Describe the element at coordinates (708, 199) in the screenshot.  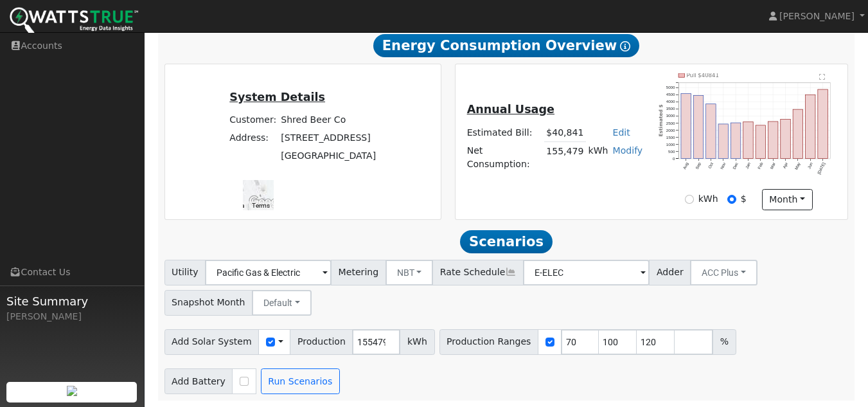
I see `label: kWh` at that location.